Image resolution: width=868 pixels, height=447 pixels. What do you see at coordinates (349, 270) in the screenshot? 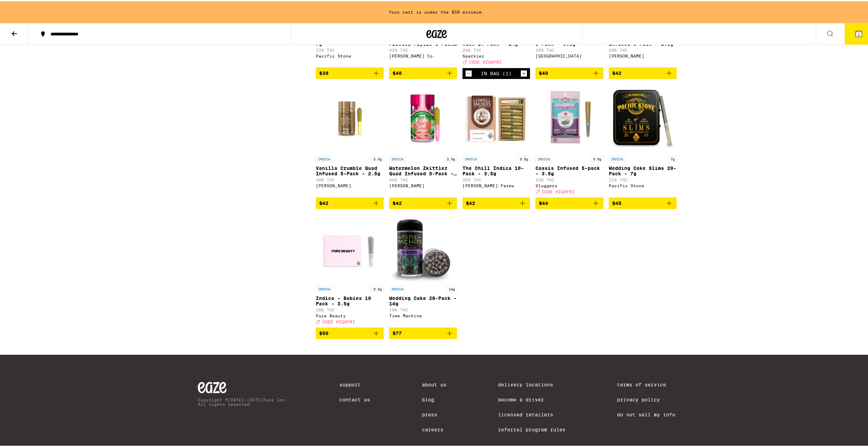
I see `a: Open page for Indica - Babies 10 Pack - 3.5g from Pure Beauty` at bounding box center [349, 270].